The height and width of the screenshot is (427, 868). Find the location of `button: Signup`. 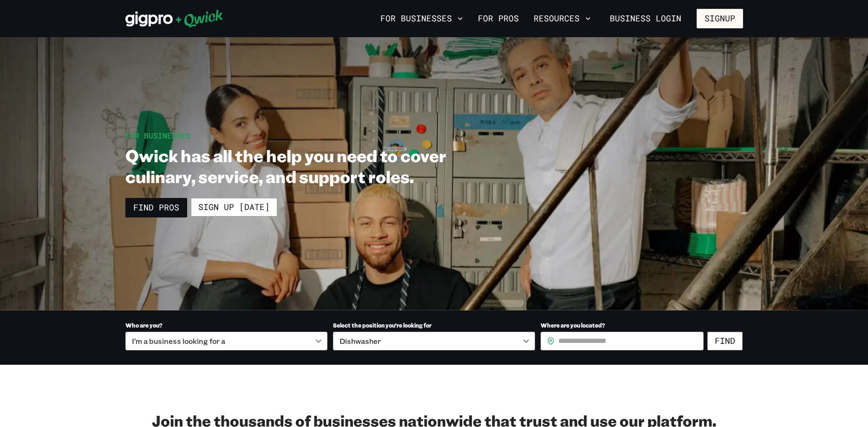

button: Signup is located at coordinates (720, 19).